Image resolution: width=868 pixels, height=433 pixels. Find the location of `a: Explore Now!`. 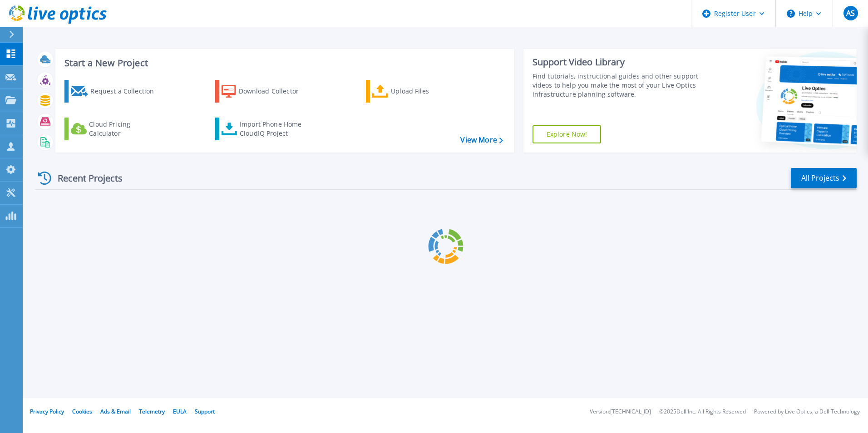

a: Explore Now! is located at coordinates (567, 134).